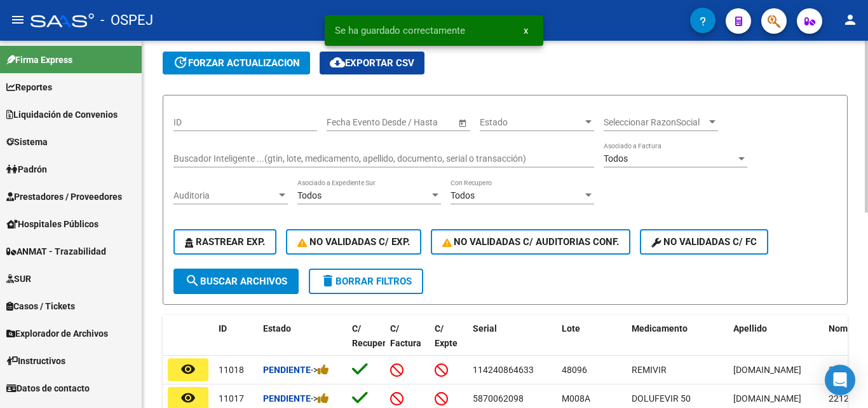 Image resolution: width=868 pixels, height=408 pixels. I want to click on span: Instructivos, so click(36, 361).